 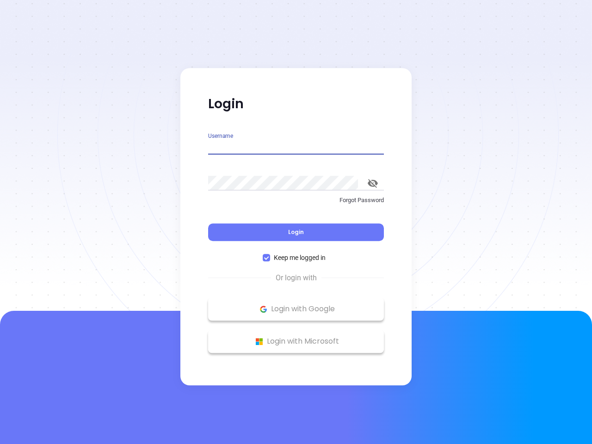 What do you see at coordinates (296, 204) in the screenshot?
I see `a: Forgot Password` at bounding box center [296, 204].